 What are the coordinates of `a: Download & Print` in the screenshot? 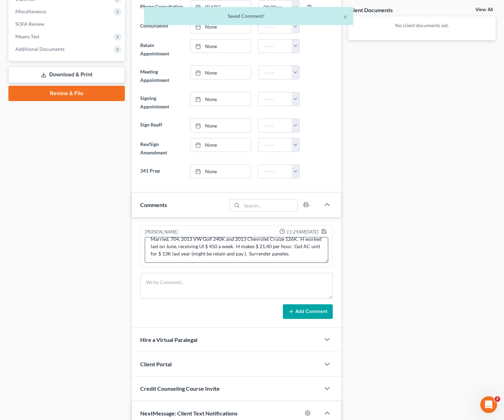 It's located at (67, 74).